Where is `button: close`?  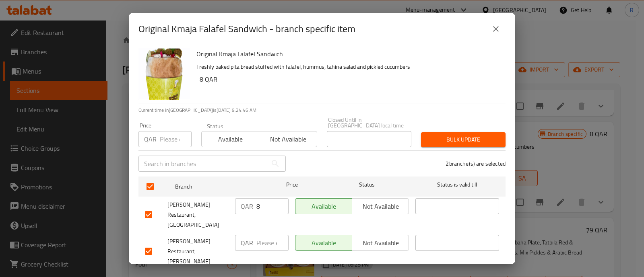
button: close is located at coordinates (496, 29).